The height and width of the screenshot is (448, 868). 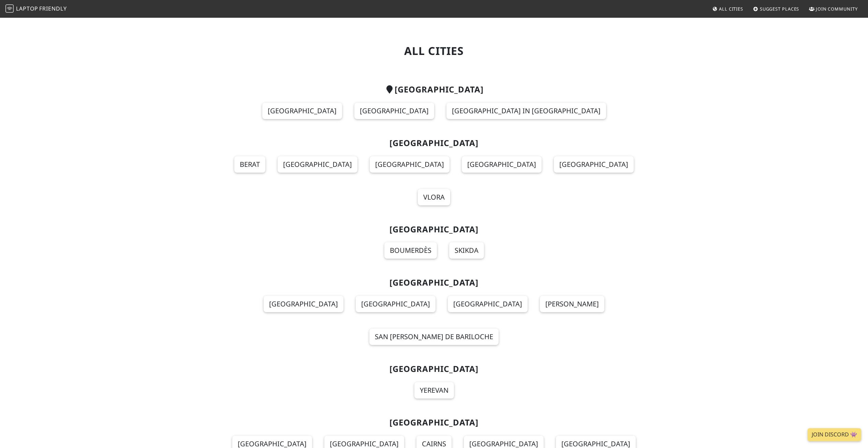 What do you see at coordinates (250, 165) in the screenshot?
I see `a: Berat` at bounding box center [250, 165].